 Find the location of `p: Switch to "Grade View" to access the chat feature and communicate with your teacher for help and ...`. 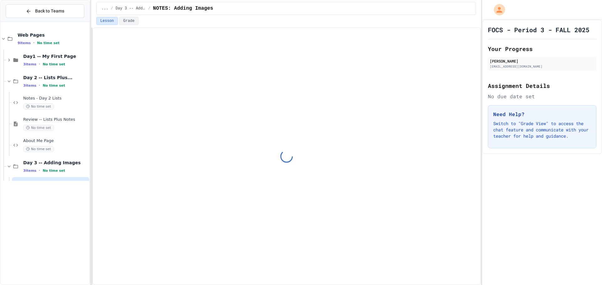

p: Switch to "Grade View" to access the chat feature and communicate with your teacher for help and ... is located at coordinates (542, 130).